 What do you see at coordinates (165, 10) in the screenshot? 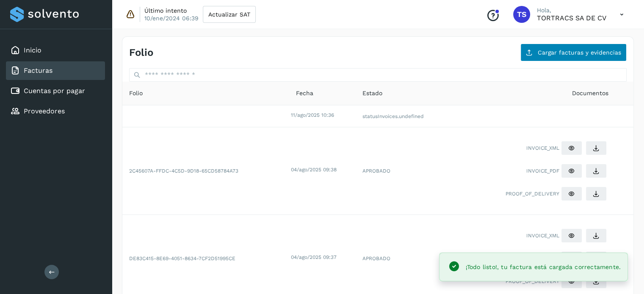
I see `p: Último intento` at bounding box center [165, 10].